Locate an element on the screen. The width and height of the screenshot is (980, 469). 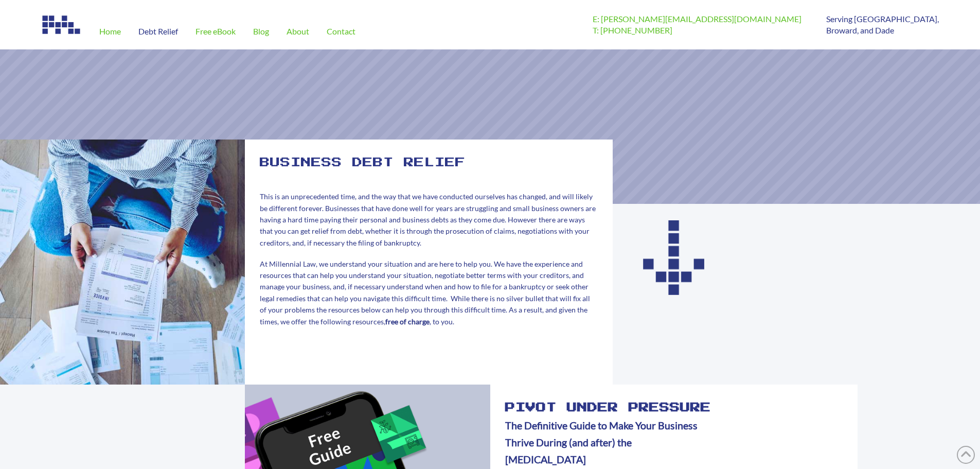
a: Contact is located at coordinates (341, 31).